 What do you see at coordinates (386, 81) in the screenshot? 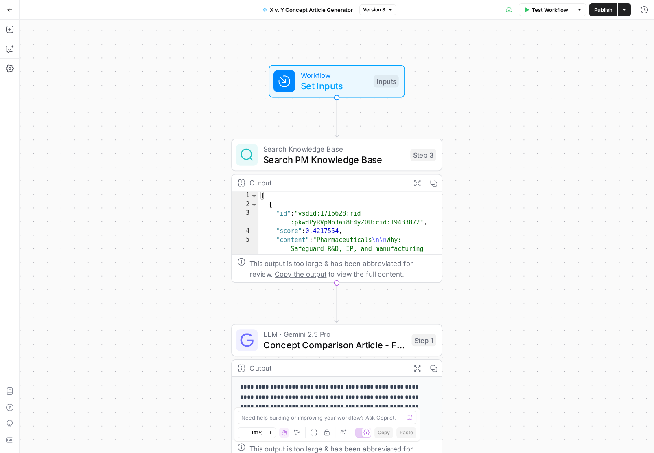
I see `div: Inputs` at bounding box center [386, 81].